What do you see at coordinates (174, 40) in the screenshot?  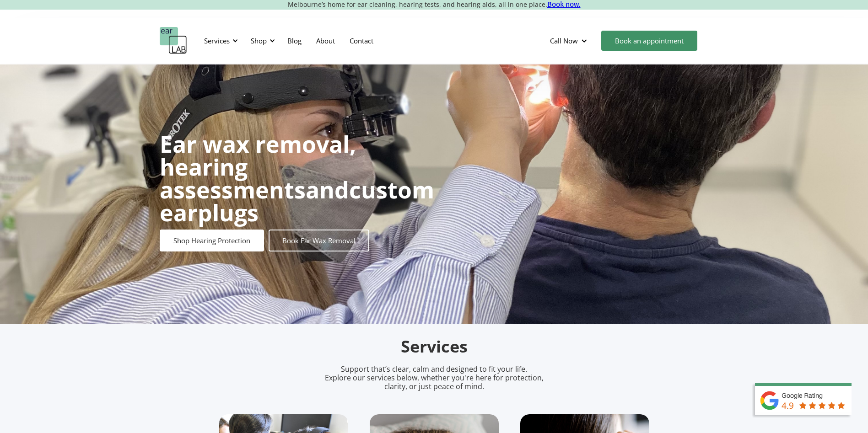 I see `a: home` at bounding box center [174, 40].